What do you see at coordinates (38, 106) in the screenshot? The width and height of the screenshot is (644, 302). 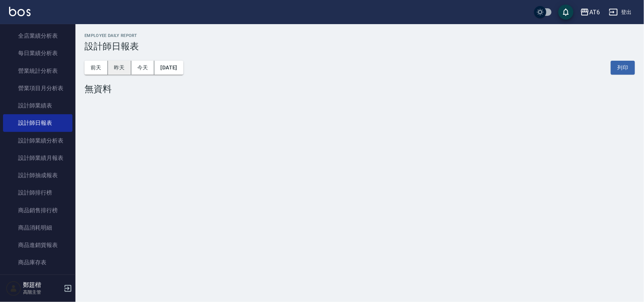 I see `a: 設計師業績表` at bounding box center [38, 106].